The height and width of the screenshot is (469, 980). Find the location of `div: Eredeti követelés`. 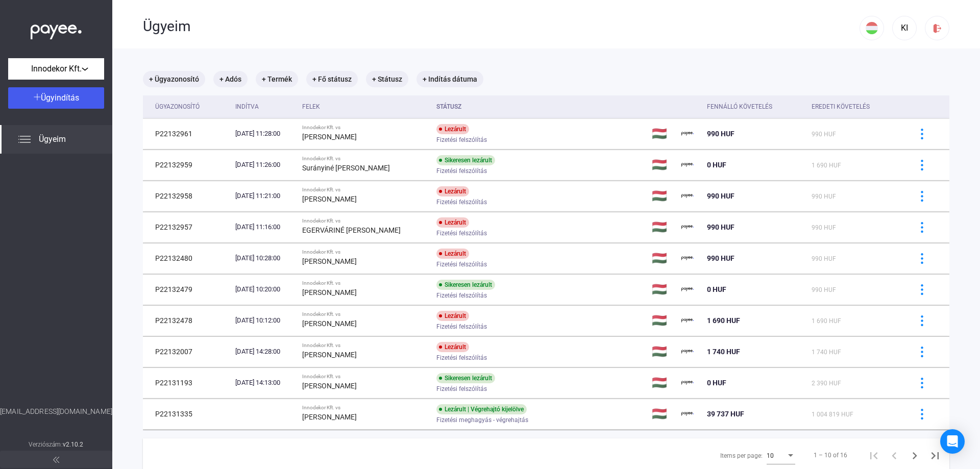

div: Eredeti követelés is located at coordinates (855, 106).